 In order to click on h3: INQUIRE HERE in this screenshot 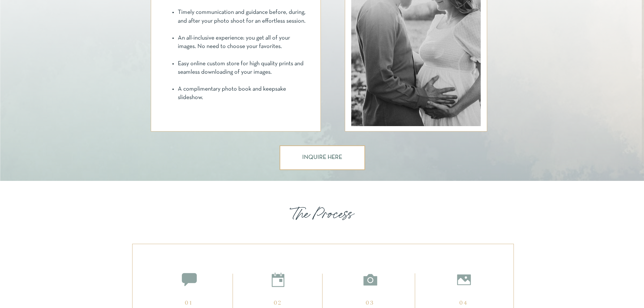, I will do `click(322, 158)`.